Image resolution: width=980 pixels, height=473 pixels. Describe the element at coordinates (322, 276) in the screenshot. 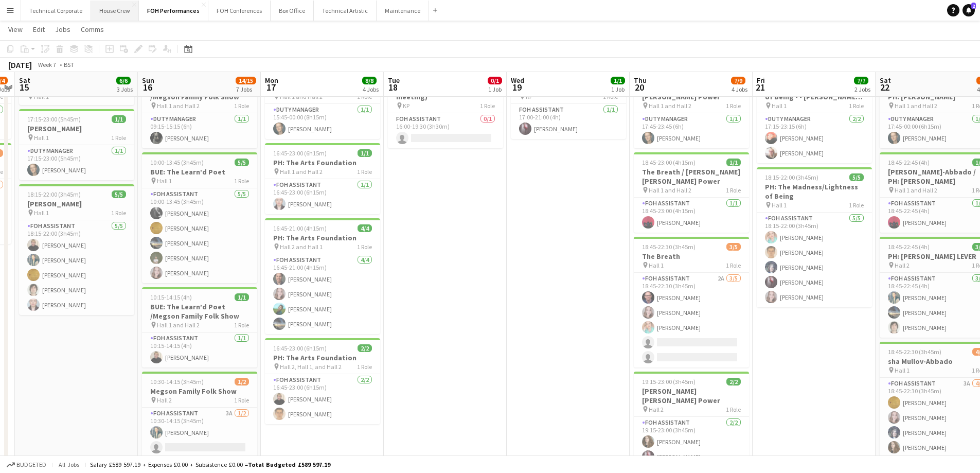

I see `div: 16:45-21:00 (4h15m)4/4PH: The Arts Foundation Hall 2 and Hall 11 RoleFOH Assistant4/416:45-21:00 ...` at that location.